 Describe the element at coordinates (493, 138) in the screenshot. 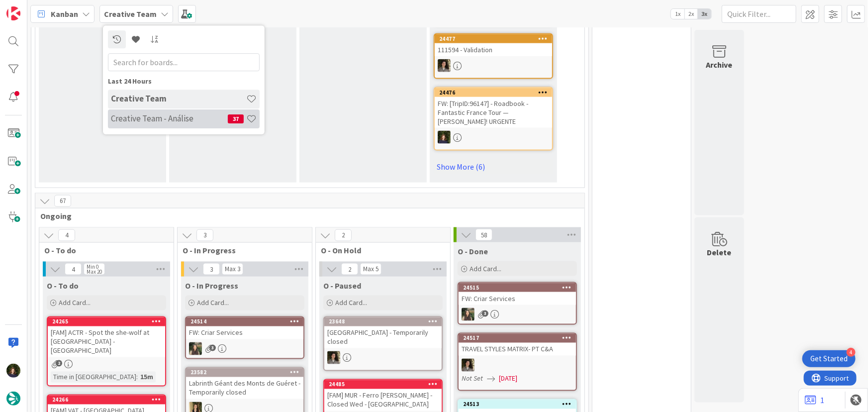

I see `div: MC` at that location.